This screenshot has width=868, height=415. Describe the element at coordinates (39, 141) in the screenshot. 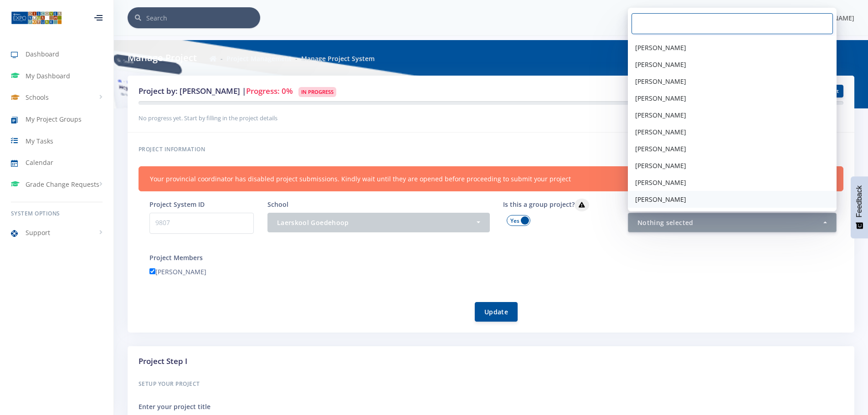

I see `span: My Tasks` at that location.